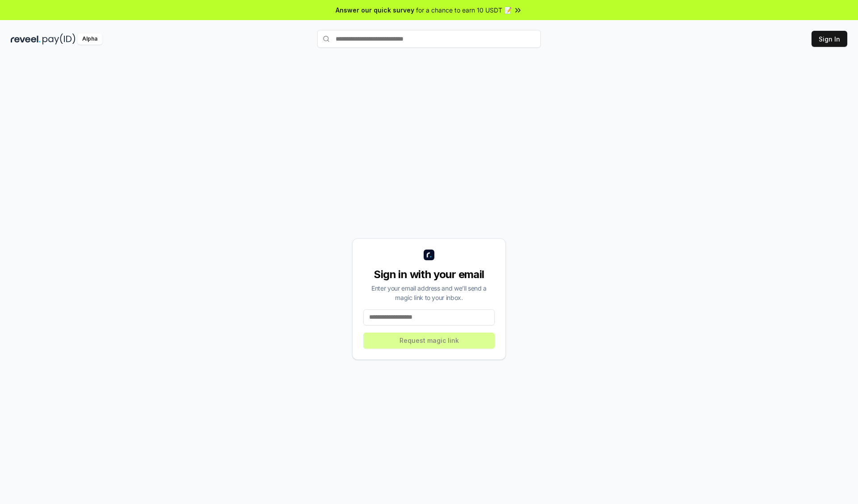  What do you see at coordinates (375, 10) in the screenshot?
I see `span: Answer our quick survey` at bounding box center [375, 10].